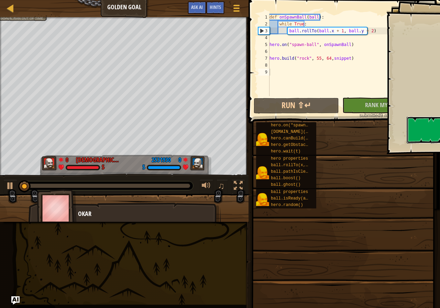  Describe the element at coordinates (385, 105) in the screenshot. I see `button: Rank My Game!` at that location.